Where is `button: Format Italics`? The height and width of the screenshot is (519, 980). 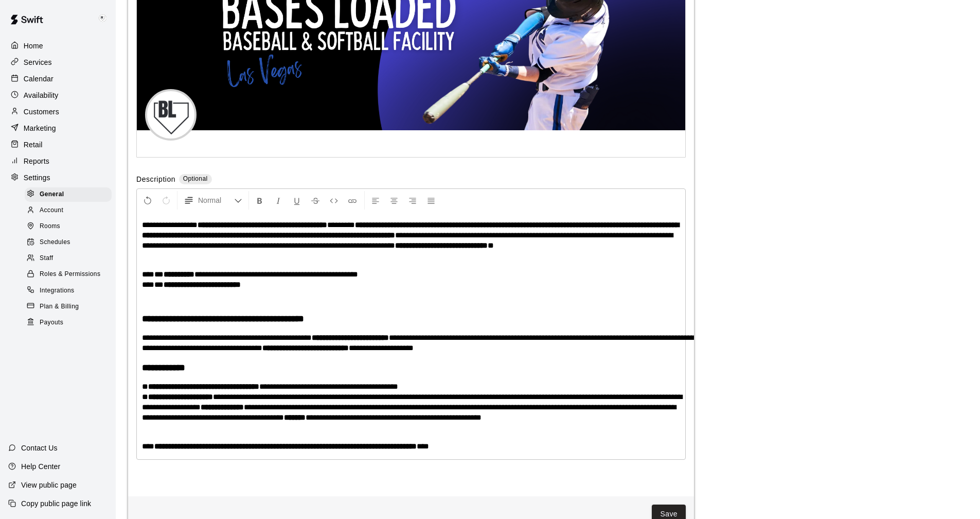 button: Format Italics is located at coordinates (278, 200).